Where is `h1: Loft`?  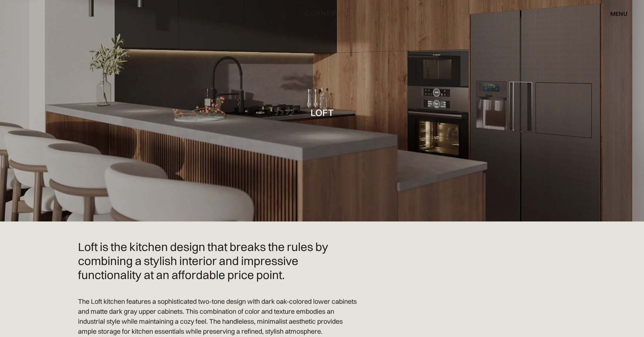 h1: Loft is located at coordinates (322, 112).